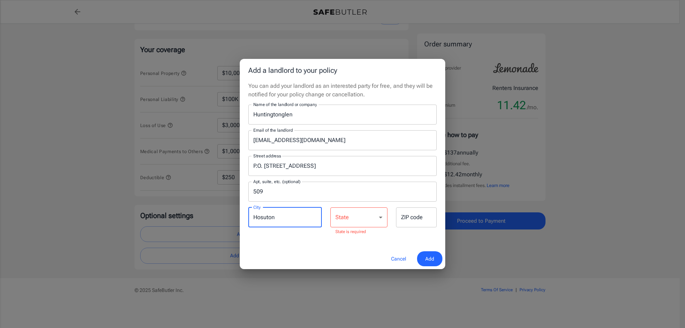 The height and width of the screenshot is (328, 685). Describe the element at coordinates (257, 207) in the screenshot. I see `label: City` at that location.